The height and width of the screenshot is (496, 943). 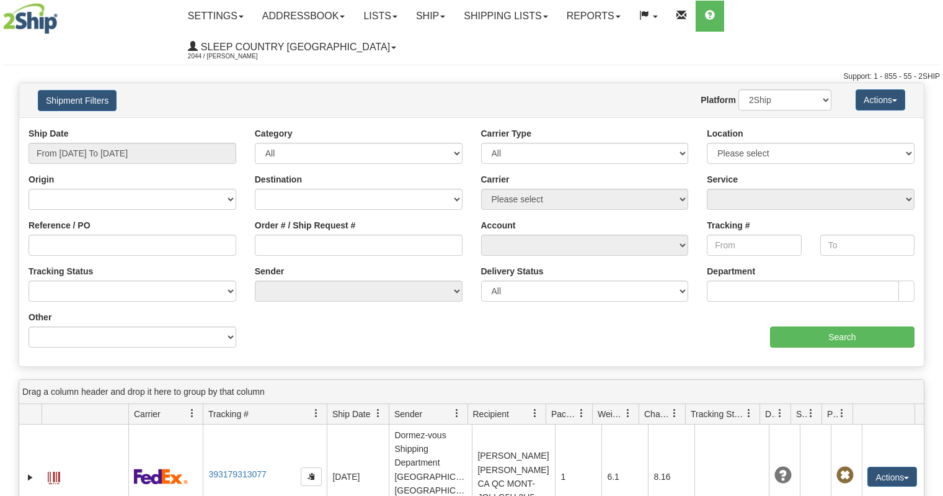 What do you see at coordinates (780, 413) in the screenshot?
I see `a: Delivery Status filter column settings` at bounding box center [780, 413].